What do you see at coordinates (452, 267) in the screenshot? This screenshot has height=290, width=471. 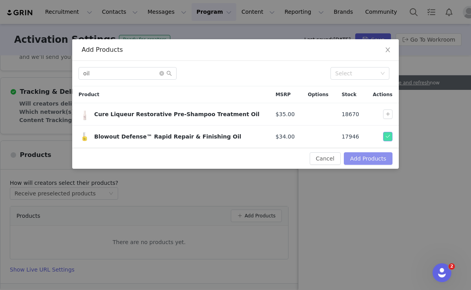 I see `span: 2` at bounding box center [452, 267].